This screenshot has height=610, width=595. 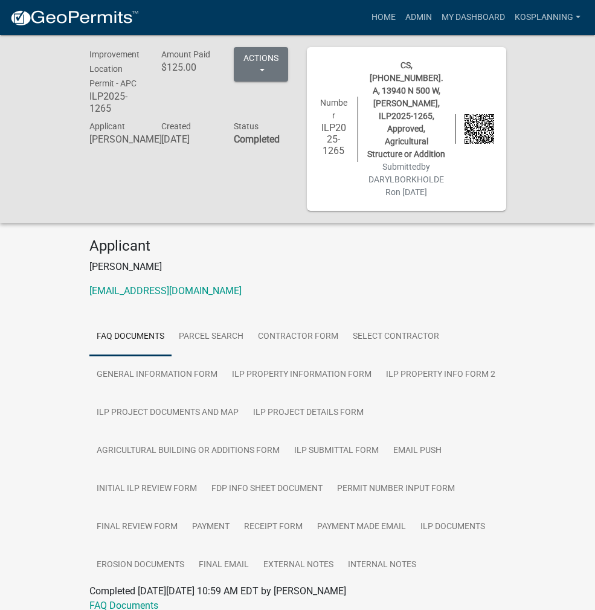 I want to click on img: QR code, so click(x=479, y=129).